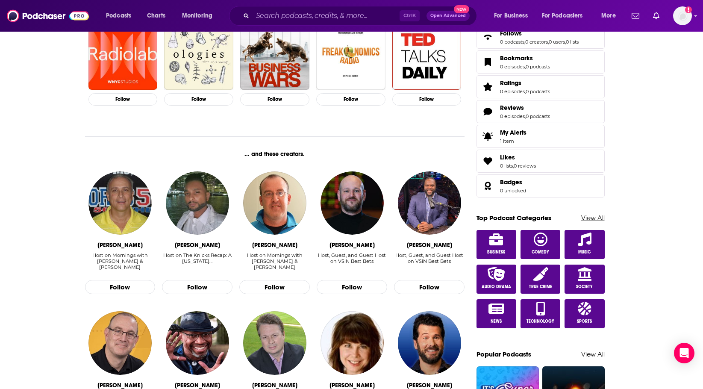 This screenshot has height=389, width=703. What do you see at coordinates (120, 203) in the screenshot?
I see `img: Greg Gaston` at bounding box center [120, 203].